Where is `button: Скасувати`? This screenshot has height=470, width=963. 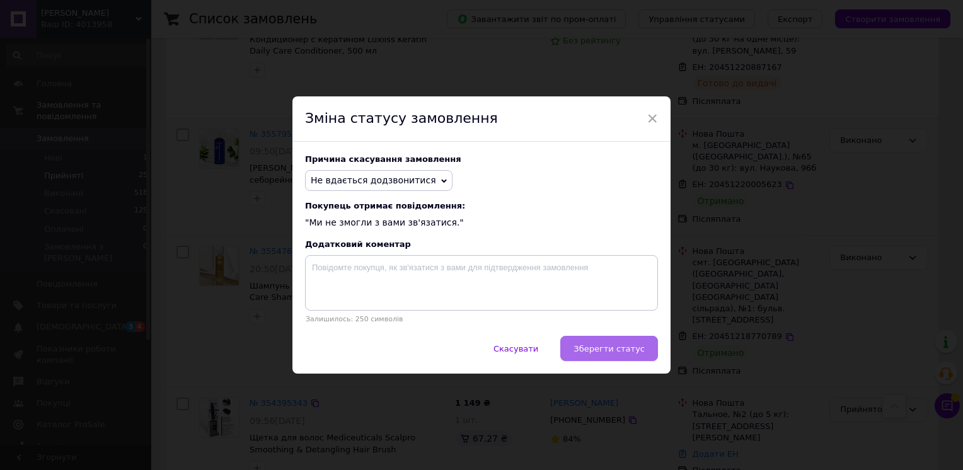
button: Скасувати is located at coordinates (516, 349).